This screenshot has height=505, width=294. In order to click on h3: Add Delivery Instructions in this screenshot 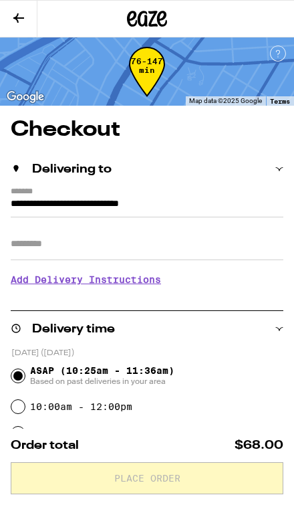, I will do `click(147, 280)`.